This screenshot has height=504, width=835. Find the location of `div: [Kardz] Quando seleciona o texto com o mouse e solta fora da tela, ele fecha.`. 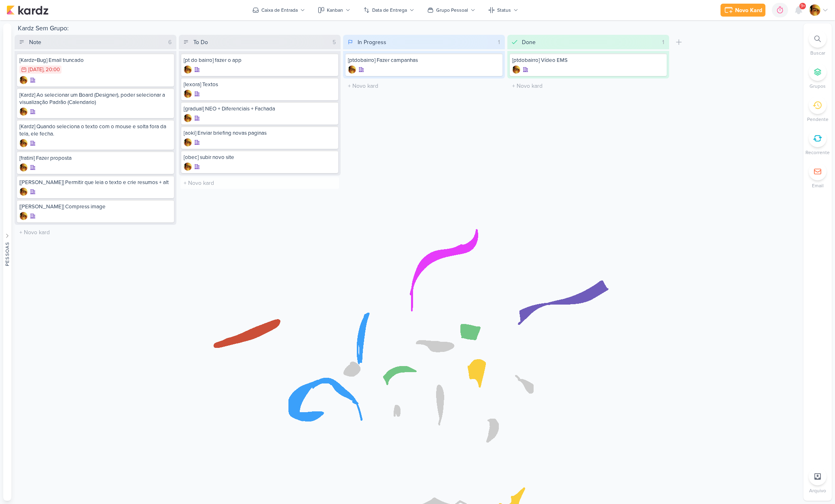

div: [Kardz] Quando seleciona o texto com o mouse e solta fora da tela, ele fecha. is located at coordinates (96, 130).